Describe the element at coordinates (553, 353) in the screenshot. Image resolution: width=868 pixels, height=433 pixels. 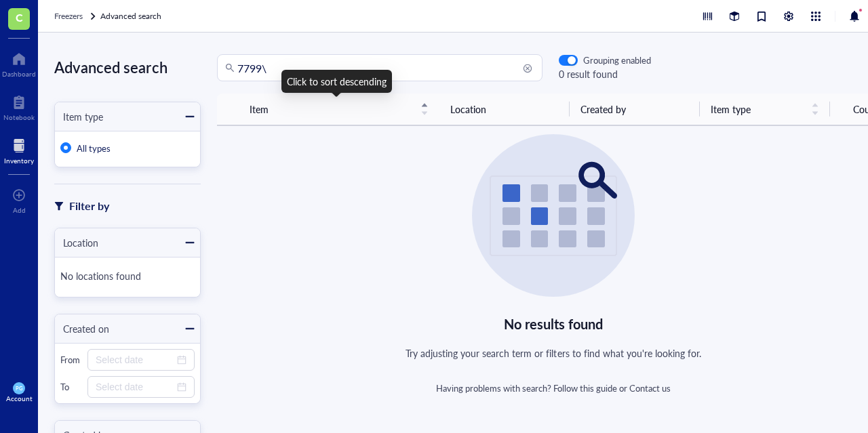
I see `div: Try adjusting your search term or filters to find what you're looking for.` at that location.